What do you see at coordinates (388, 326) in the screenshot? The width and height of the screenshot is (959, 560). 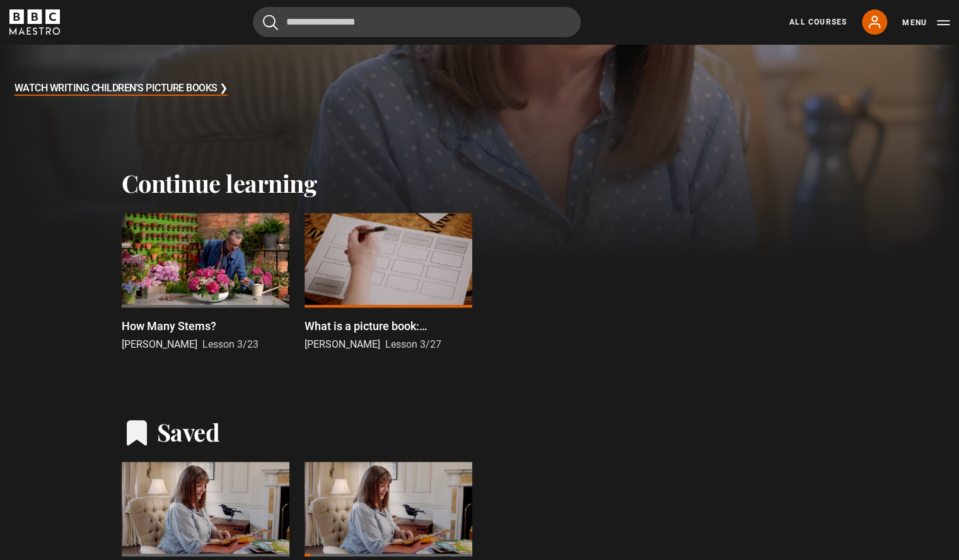 I see `p: What is a picture book: practicalities` at bounding box center [388, 326].